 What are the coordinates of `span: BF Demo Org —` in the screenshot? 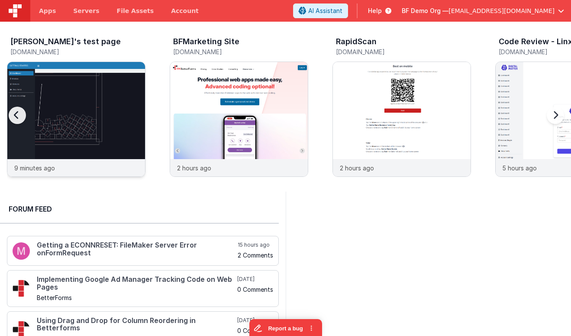 It's located at (425, 11).